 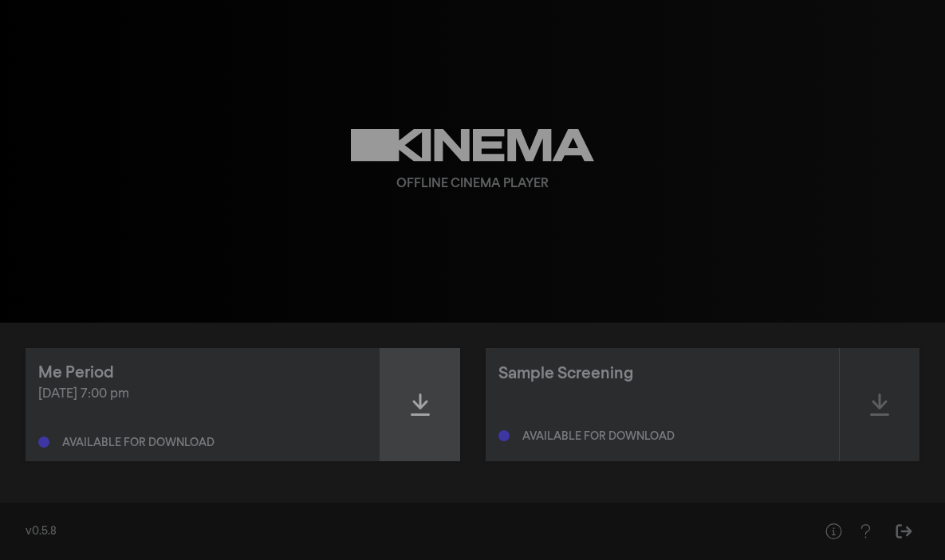 I want to click on div: Offline Cinema Player, so click(x=472, y=184).